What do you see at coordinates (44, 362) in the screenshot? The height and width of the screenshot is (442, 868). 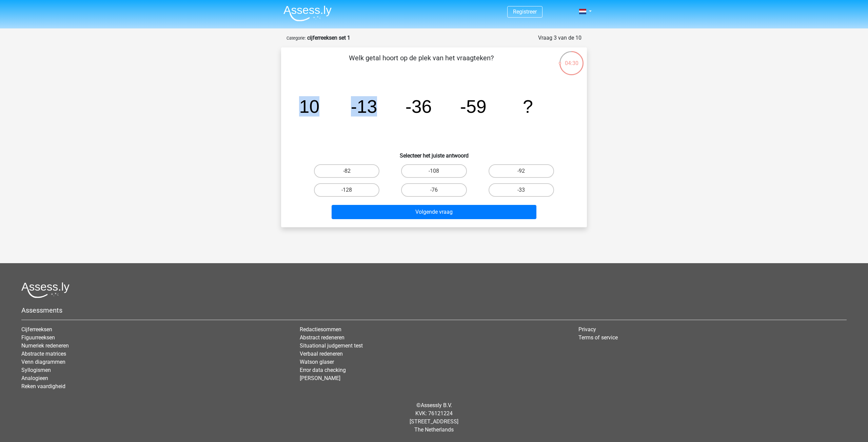 I see `a: Venn diagrammen` at bounding box center [44, 362].